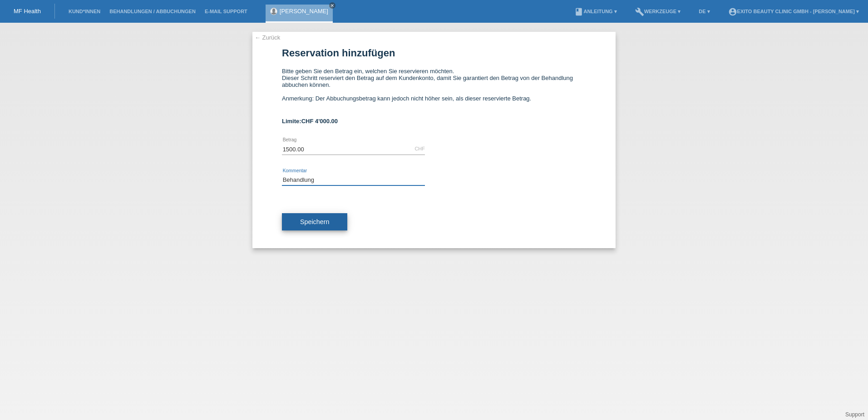  Describe the element at coordinates (639, 12) in the screenshot. I see `i: build` at that location.